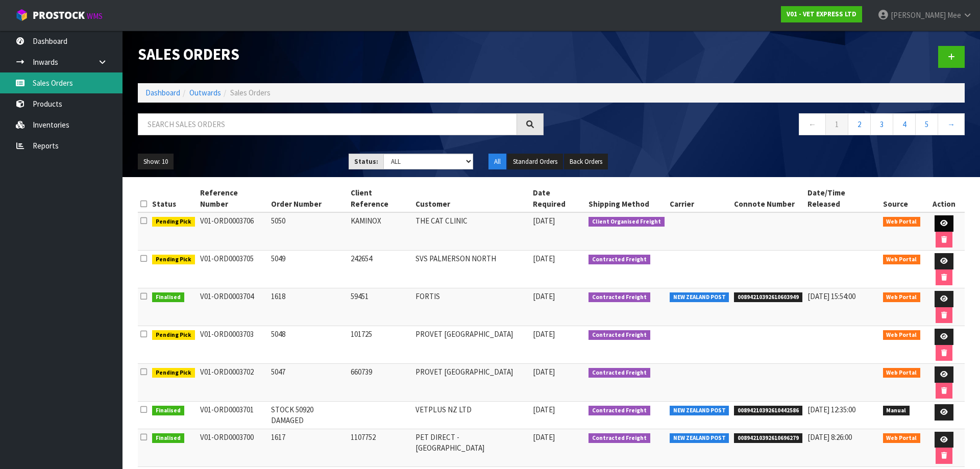 Image resolution: width=980 pixels, height=469 pixels. Describe the element at coordinates (626, 222) in the screenshot. I see `span: Client Organised Freight` at that location.